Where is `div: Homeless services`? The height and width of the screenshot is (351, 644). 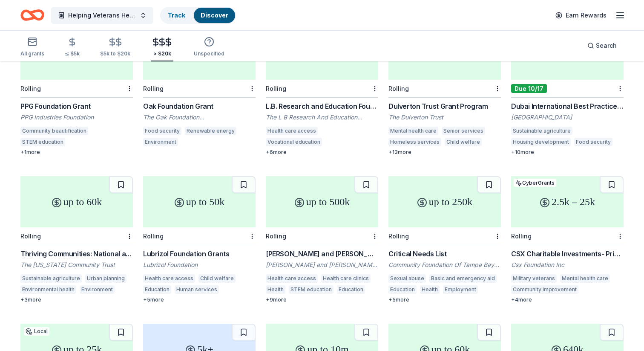 div: Homeless services is located at coordinates (415, 142).